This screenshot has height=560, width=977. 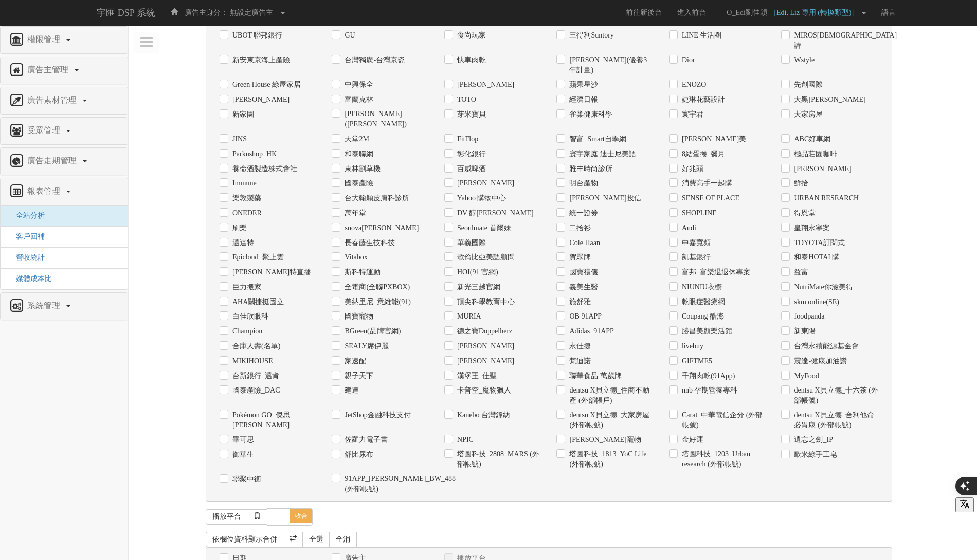 I want to click on label: GU, so click(x=348, y=35).